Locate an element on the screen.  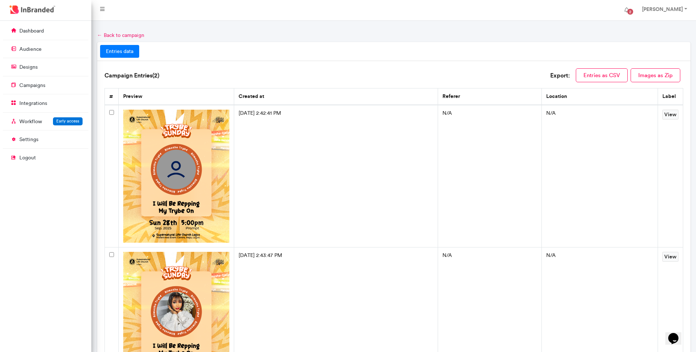
p: dashboard is located at coordinates (31, 31).